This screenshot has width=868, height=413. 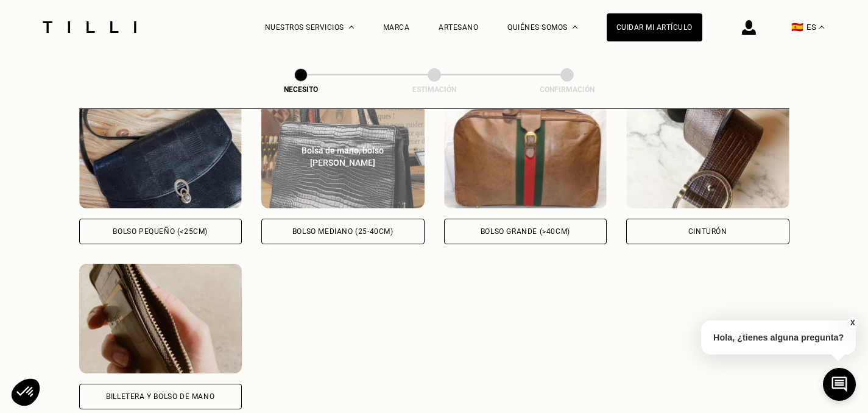 I want to click on img: Menú desplegable, so click(x=352, y=27).